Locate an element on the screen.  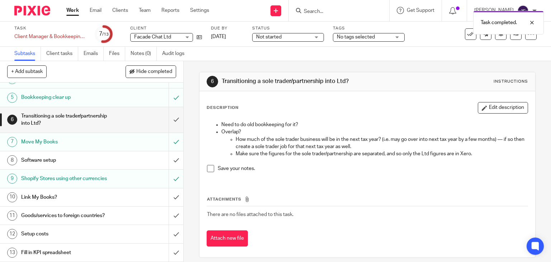
a: Team is located at coordinates (145, 10).